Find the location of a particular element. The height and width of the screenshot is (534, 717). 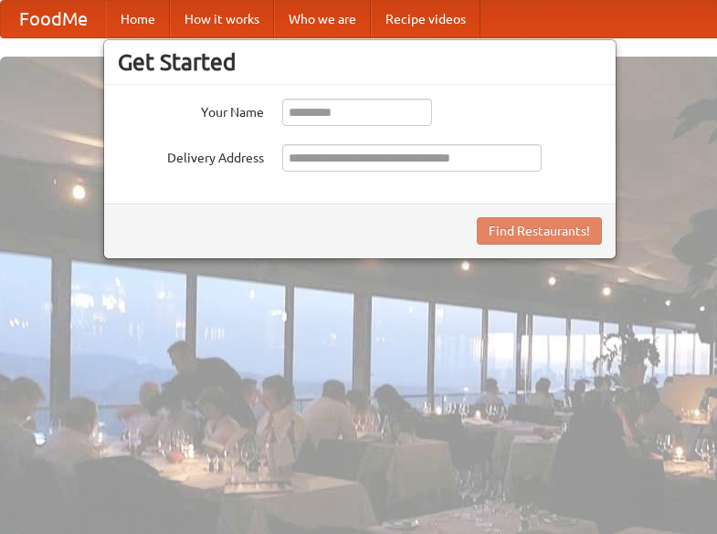

h3: Get Started is located at coordinates (360, 62).